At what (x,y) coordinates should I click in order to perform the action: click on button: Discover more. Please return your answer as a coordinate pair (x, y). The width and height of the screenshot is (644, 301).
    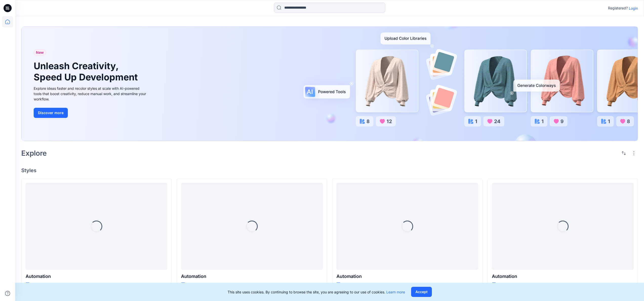
    Looking at the image, I should click on (51, 113).